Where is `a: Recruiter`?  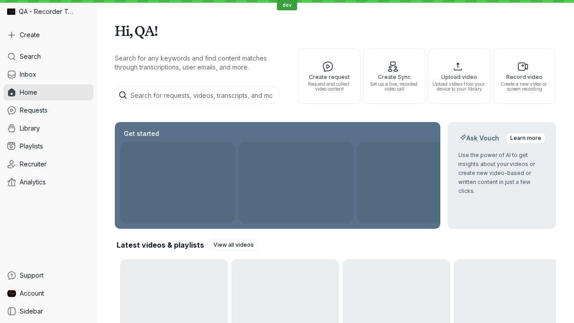
a: Recruiter is located at coordinates (48, 164).